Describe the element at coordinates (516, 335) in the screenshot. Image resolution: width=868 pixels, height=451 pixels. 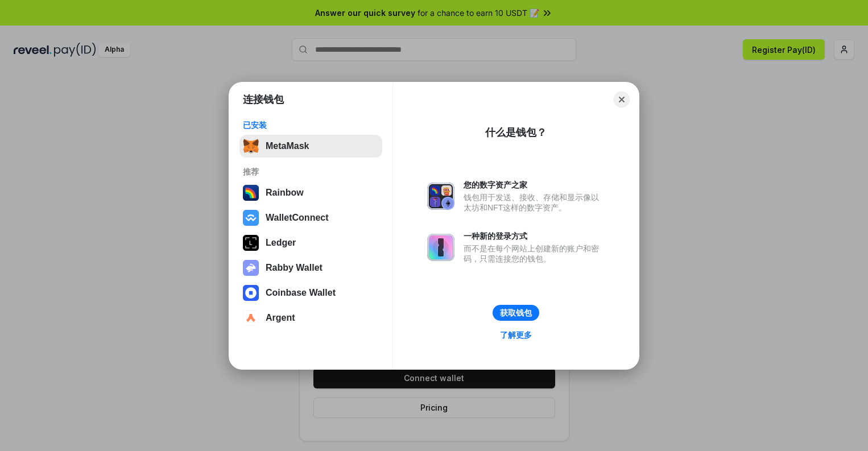
I see `div: 了解更多` at that location.